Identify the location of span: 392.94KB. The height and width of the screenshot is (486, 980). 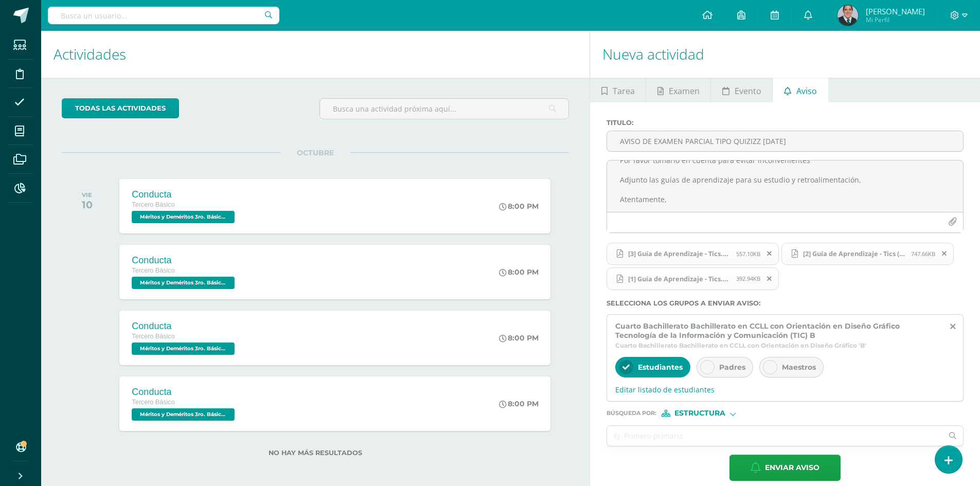
(748, 278).